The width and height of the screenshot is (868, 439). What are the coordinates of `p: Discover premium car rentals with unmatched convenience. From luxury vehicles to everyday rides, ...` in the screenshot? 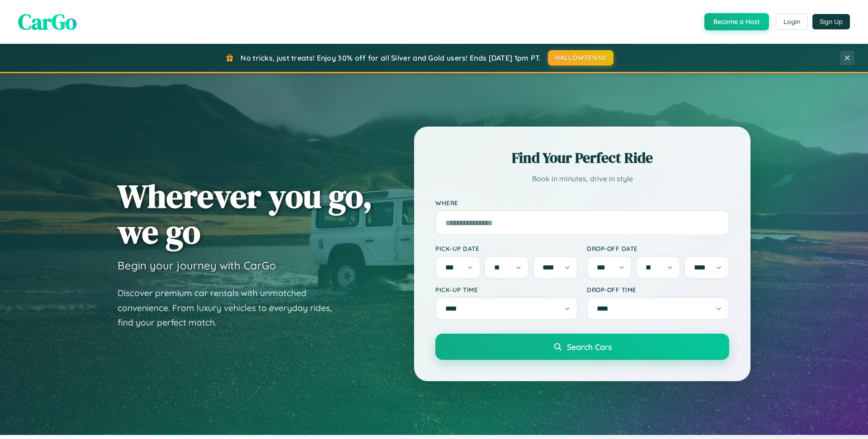 It's located at (230, 308).